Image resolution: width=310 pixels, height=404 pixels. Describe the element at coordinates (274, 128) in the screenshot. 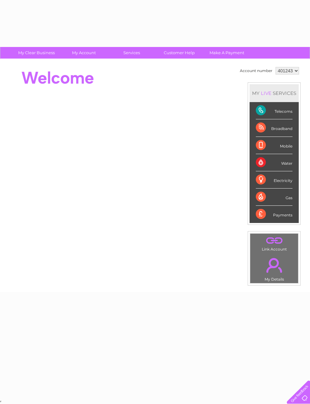

I see `div: Broadband` at that location.